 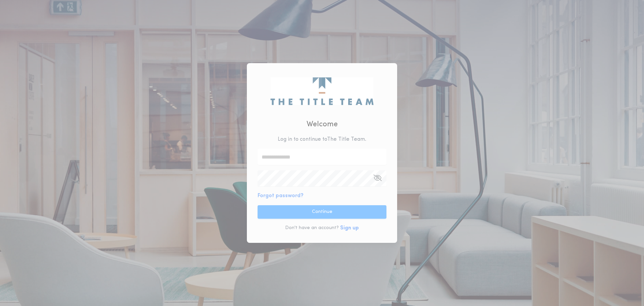 What do you see at coordinates (322, 124) in the screenshot?
I see `h2: Welcome` at bounding box center [322, 124].